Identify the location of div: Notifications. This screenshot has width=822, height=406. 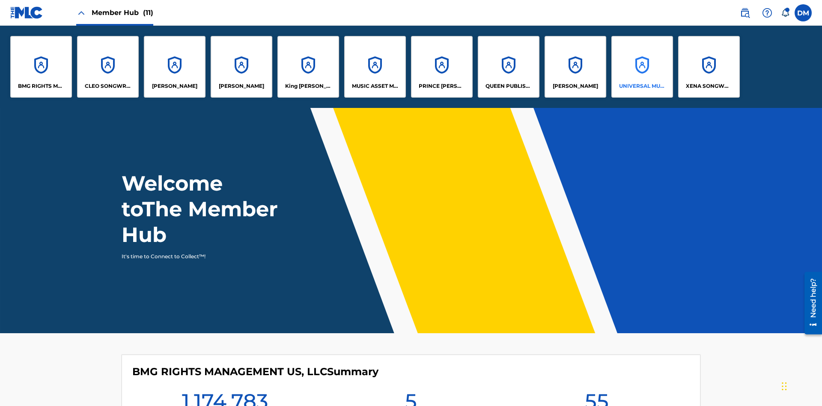
(785, 13).